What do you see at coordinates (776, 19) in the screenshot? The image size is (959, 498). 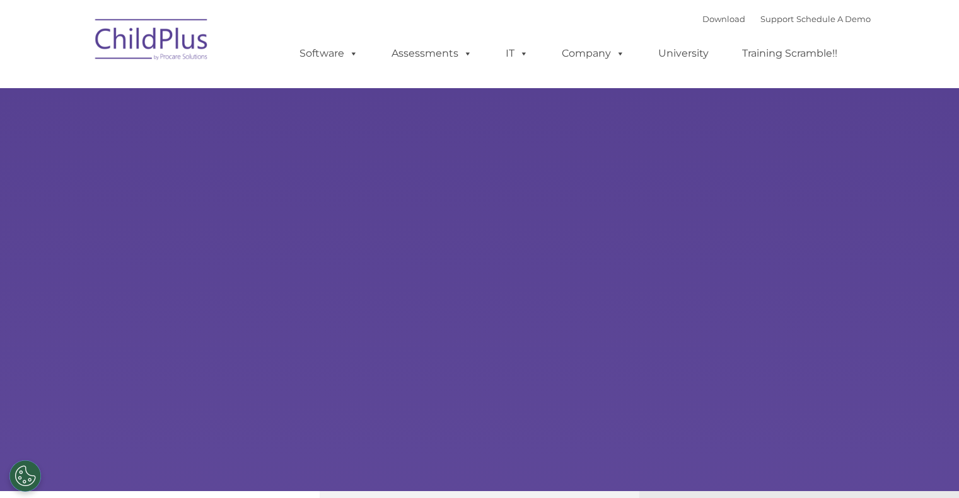 I see `a: Support` at bounding box center [776, 19].